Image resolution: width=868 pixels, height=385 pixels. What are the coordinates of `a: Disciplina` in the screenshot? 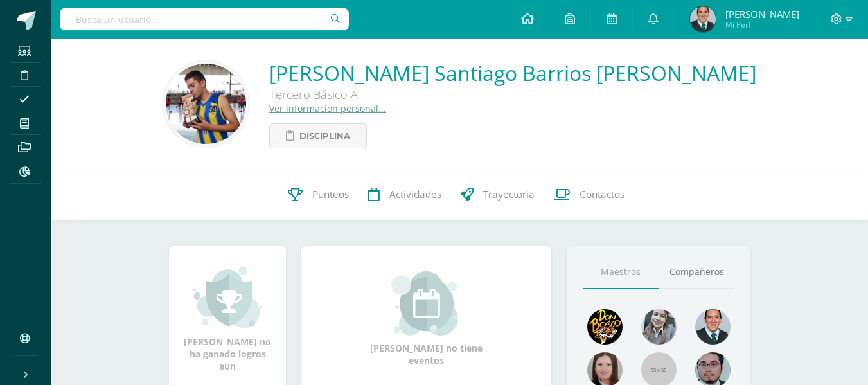 It's located at (318, 135).